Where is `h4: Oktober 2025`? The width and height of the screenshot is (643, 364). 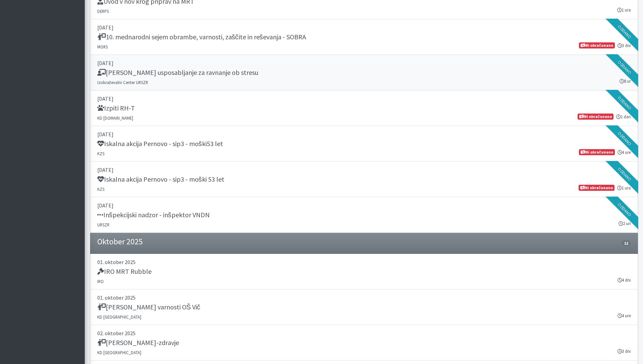 h4: Oktober 2025 is located at coordinates (120, 242).